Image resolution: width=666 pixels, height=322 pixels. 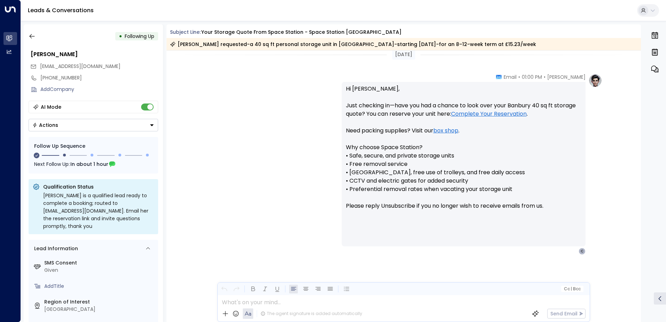 What do you see at coordinates (446, 131) in the screenshot?
I see `a: box shop` at bounding box center [446, 131].